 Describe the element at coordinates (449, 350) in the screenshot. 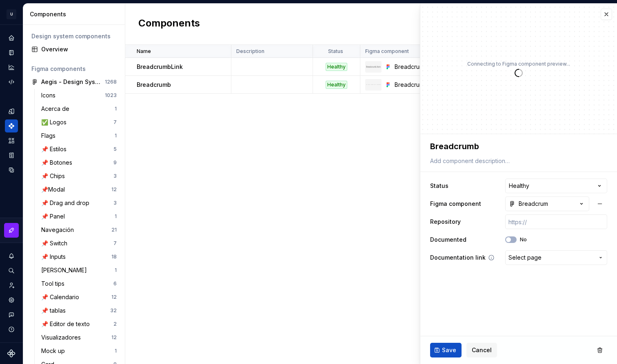

I see `span: Save` at that location.